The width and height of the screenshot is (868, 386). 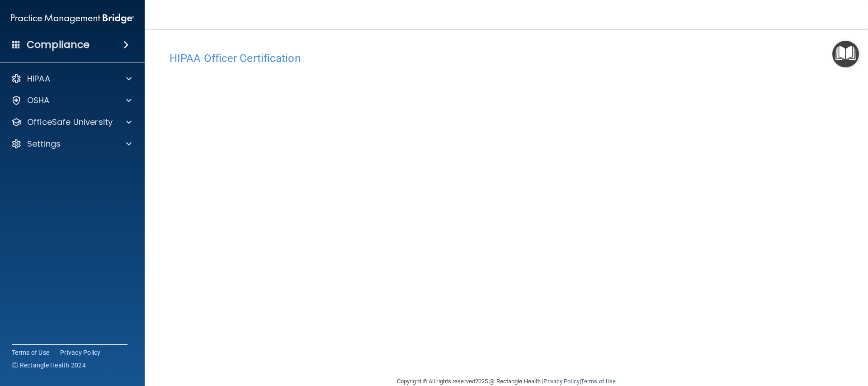 What do you see at coordinates (49, 365) in the screenshot?
I see `span: Ⓒ Rectangle Health 2024` at bounding box center [49, 365].